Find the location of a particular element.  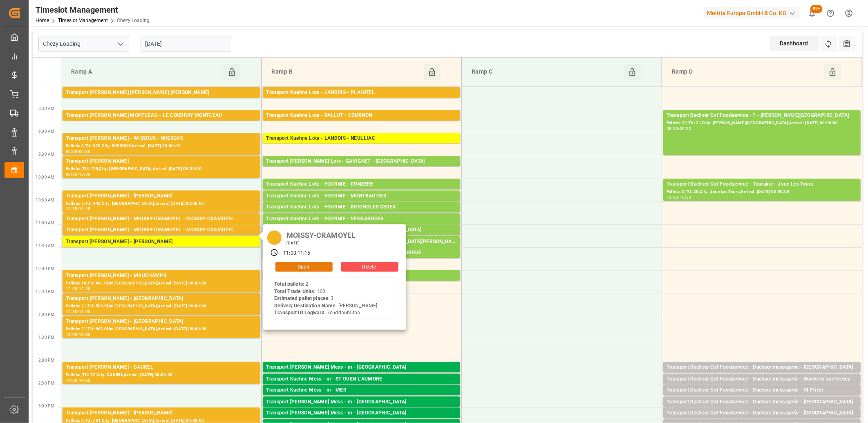

div: MOISSY-CRAMOYEL is located at coordinates (321, 234).